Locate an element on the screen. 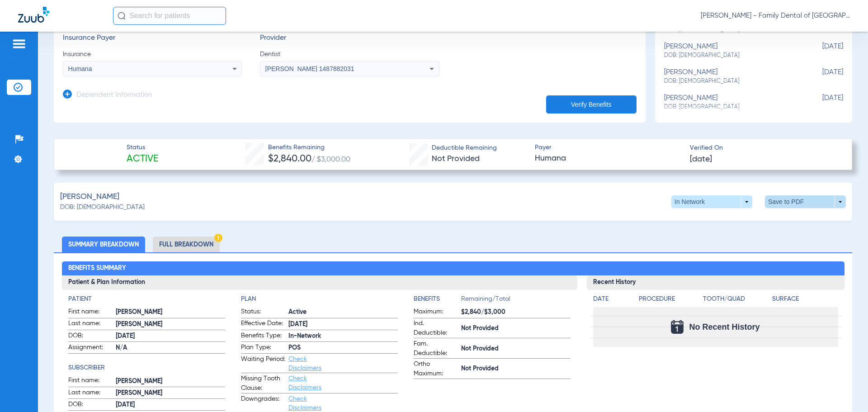 Image resolution: width=868 pixels, height=412 pixels. span: Maximum: is located at coordinates (435, 312).